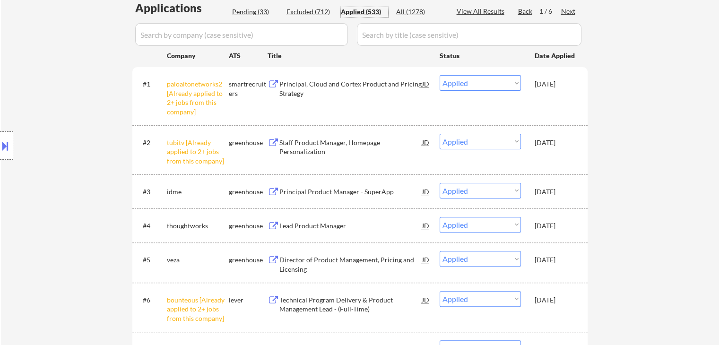 The image size is (719, 345). I want to click on div: Principal Product Manager - SuperApp, so click(351, 192).